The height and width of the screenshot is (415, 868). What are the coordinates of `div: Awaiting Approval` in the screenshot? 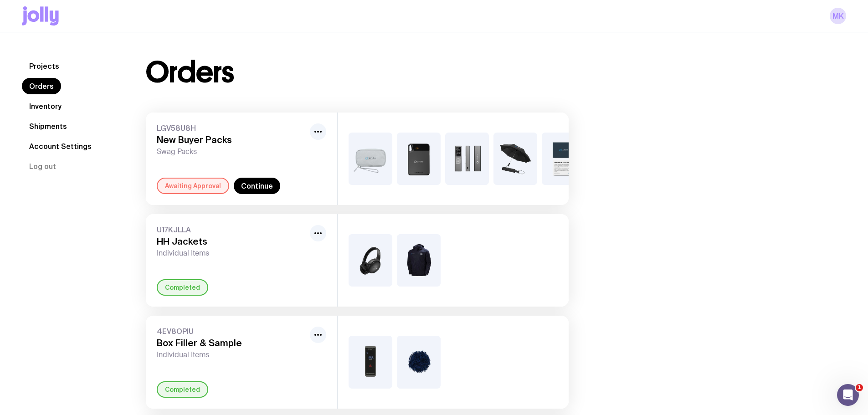 It's located at (192, 186).